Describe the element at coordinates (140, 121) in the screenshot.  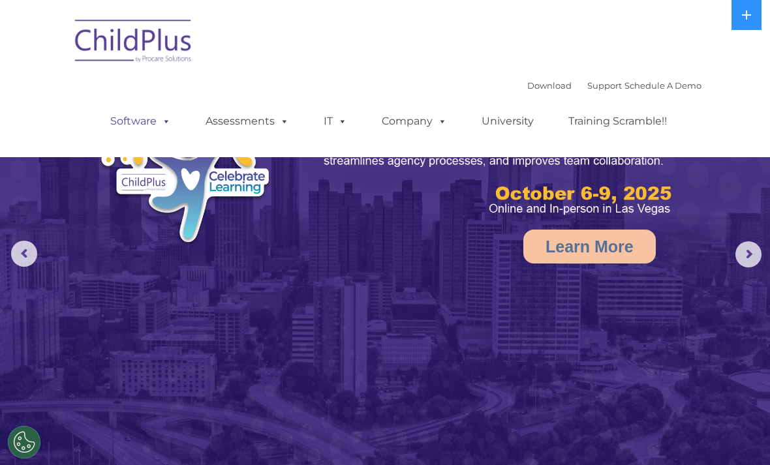
I see `a: Software` at that location.